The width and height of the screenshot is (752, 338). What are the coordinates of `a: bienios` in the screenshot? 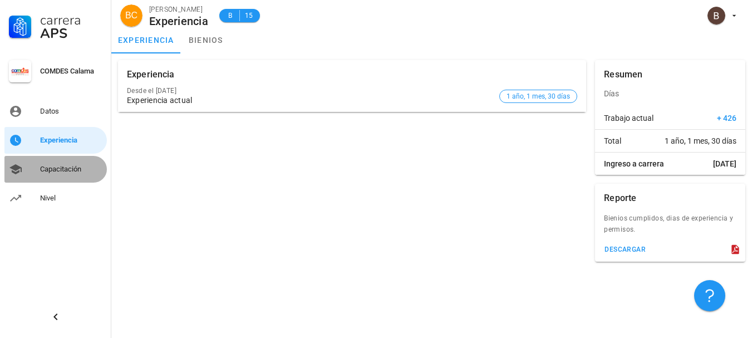 It's located at (206, 40).